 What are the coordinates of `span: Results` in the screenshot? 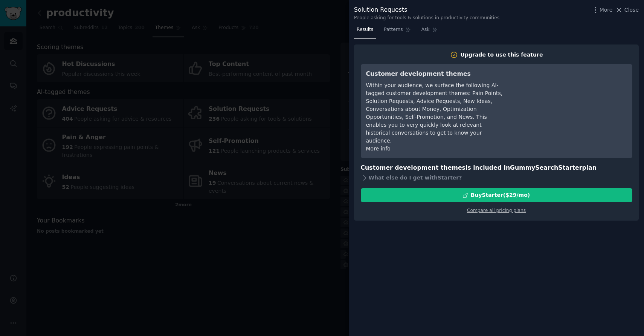 It's located at (365, 30).